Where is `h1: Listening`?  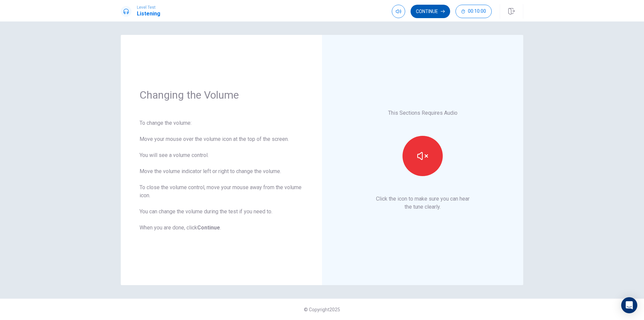
h1: Listening is located at coordinates (148, 14).